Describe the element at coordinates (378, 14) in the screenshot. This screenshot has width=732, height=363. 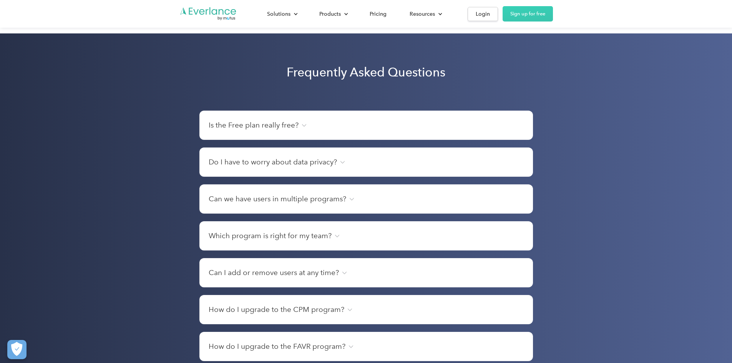
I see `a: Pricing` at that location.